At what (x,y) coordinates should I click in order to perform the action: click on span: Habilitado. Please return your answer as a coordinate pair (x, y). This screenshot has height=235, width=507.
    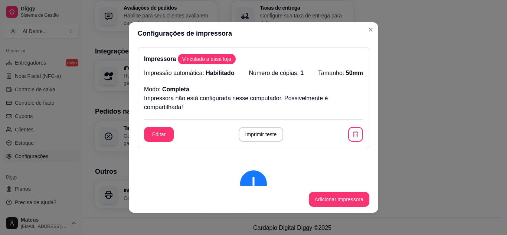
    Looking at the image, I should click on (220, 73).